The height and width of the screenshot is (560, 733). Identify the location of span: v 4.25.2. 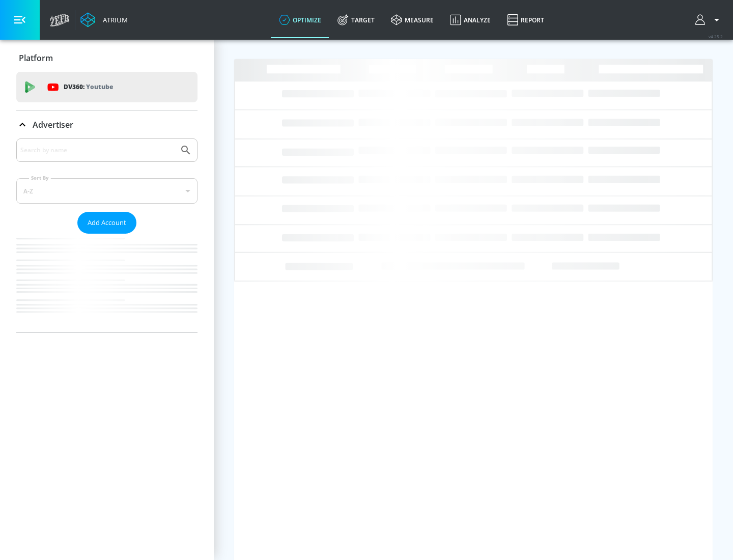
(716, 36).